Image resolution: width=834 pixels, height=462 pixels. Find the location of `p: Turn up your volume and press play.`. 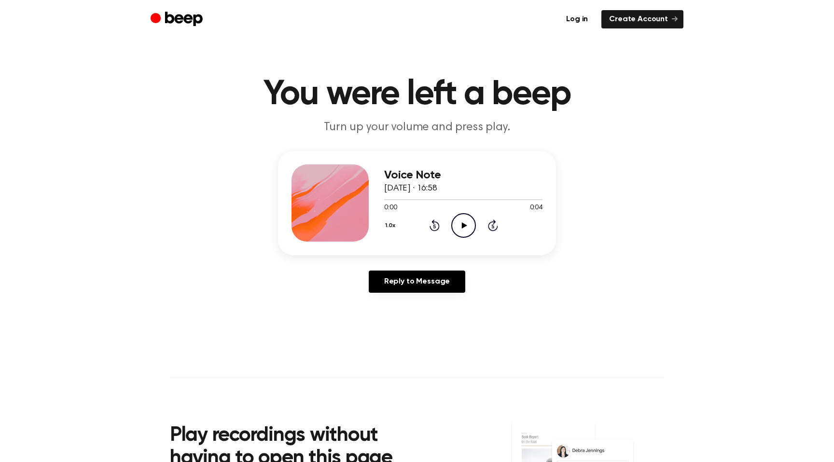

p: Turn up your volume and press play. is located at coordinates (417, 127).